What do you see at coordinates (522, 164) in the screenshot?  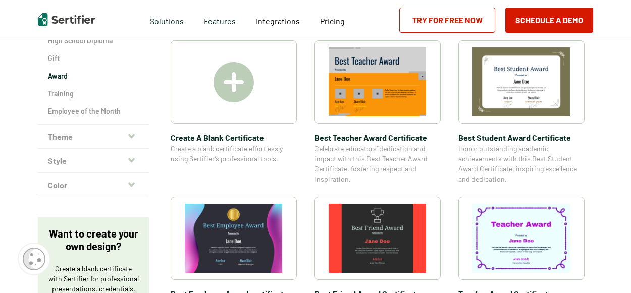 I see `span: Honor outstanding academic achievements with this Best Student Award Certificate, inspiring excel...` at bounding box center [522, 164].